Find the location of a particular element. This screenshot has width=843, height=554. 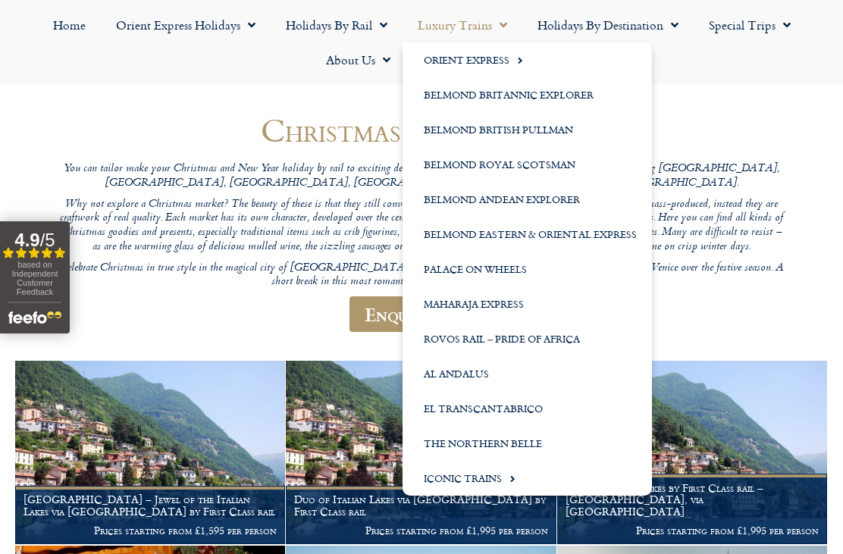

a: Belmond Britannic Explorer is located at coordinates (527, 95).